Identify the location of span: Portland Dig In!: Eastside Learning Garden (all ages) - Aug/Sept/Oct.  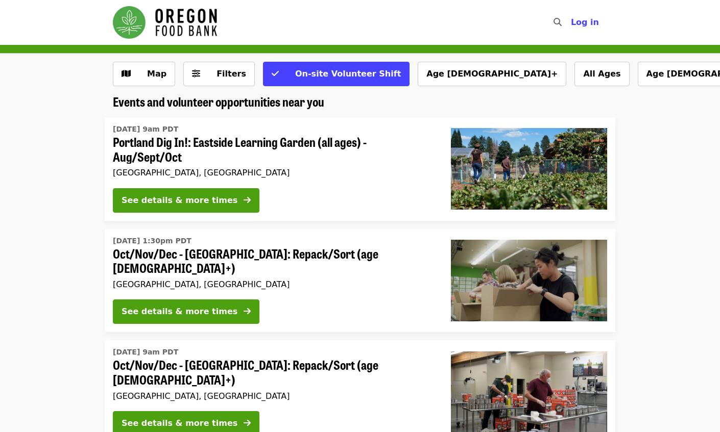
(274, 150).